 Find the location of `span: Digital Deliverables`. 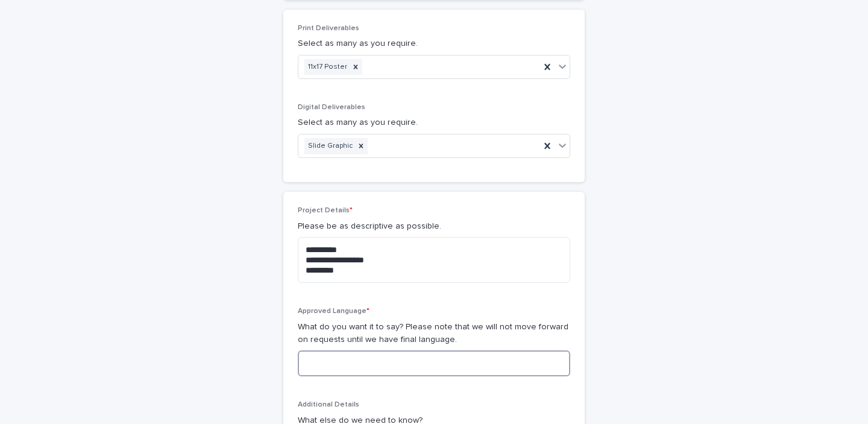

span: Digital Deliverables is located at coordinates (332, 107).